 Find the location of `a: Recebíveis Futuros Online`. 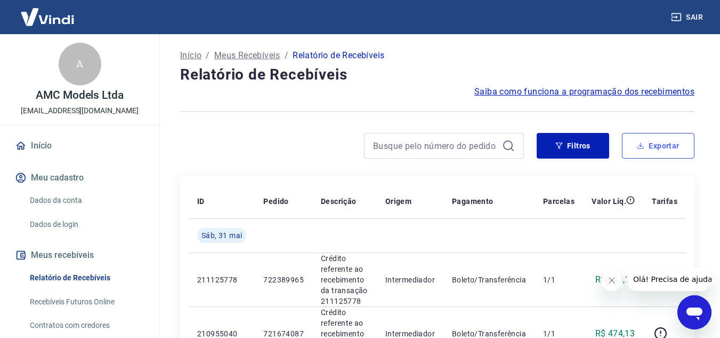

a: Recebíveis Futuros Online is located at coordinates (86, 301).